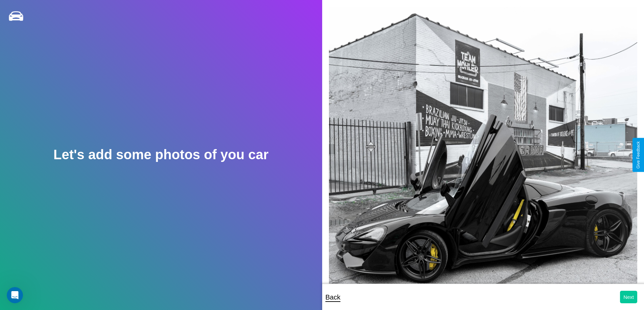 The image size is (644, 310). I want to click on button: Next, so click(628, 297).